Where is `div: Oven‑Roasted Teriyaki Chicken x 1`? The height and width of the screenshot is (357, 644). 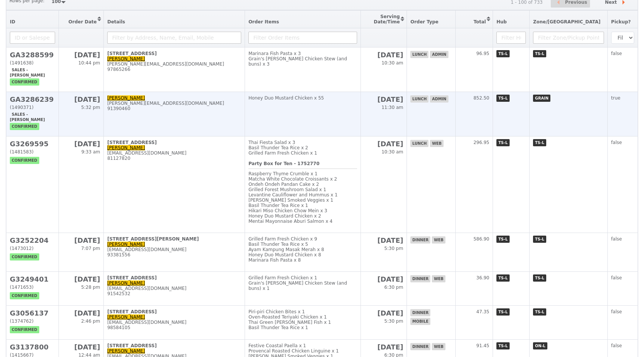 div: Oven‑Roasted Teriyaki Chicken x 1 is located at coordinates (303, 317).